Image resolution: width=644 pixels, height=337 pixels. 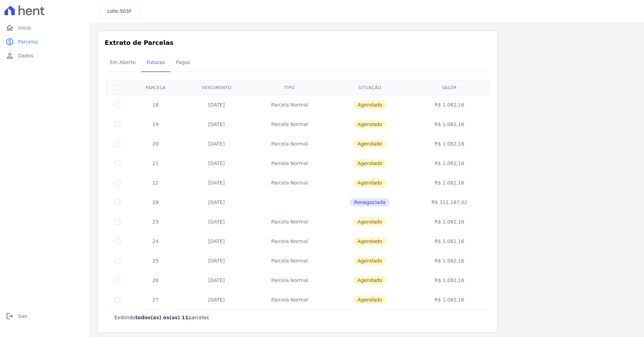 I want to click on a: homeInício, so click(x=44, y=28).